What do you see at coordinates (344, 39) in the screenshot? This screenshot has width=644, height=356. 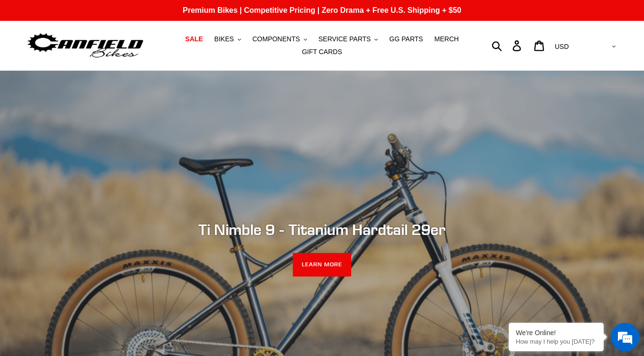 I see `span: SERVICE PARTS` at bounding box center [344, 39].